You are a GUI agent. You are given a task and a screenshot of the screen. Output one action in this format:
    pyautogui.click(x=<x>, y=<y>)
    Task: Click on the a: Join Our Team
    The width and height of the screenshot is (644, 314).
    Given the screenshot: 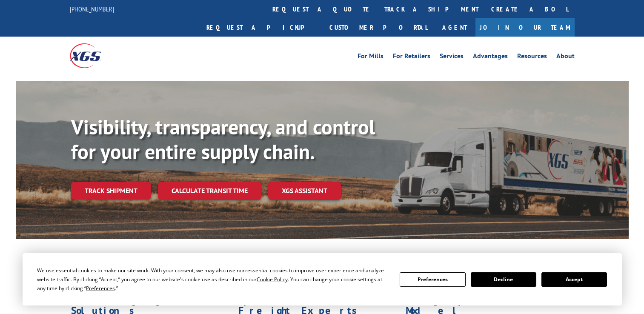 What is the action you would take?
    pyautogui.click(x=525, y=27)
    